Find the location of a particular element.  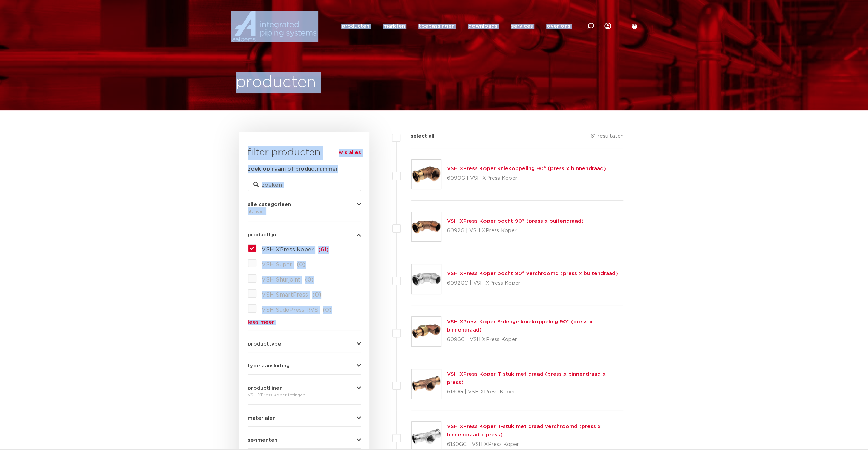

a: lees meer is located at coordinates (304, 322).